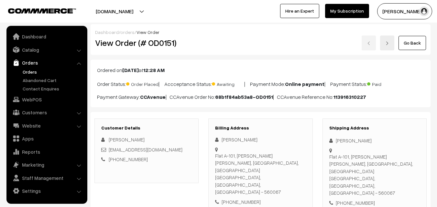  I want to click on a: Marketing, so click(47, 165).